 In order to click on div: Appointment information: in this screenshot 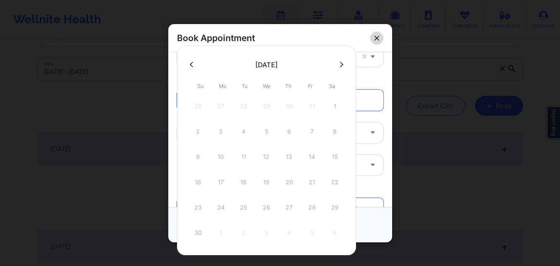, I will do `click(280, 80)`.